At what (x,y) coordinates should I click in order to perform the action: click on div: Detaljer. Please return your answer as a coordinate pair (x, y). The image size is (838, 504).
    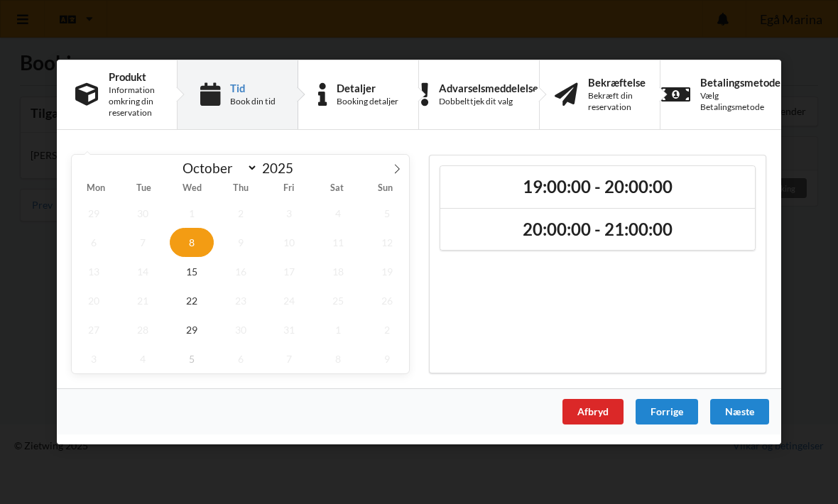
    Looking at the image, I should click on (367, 88).